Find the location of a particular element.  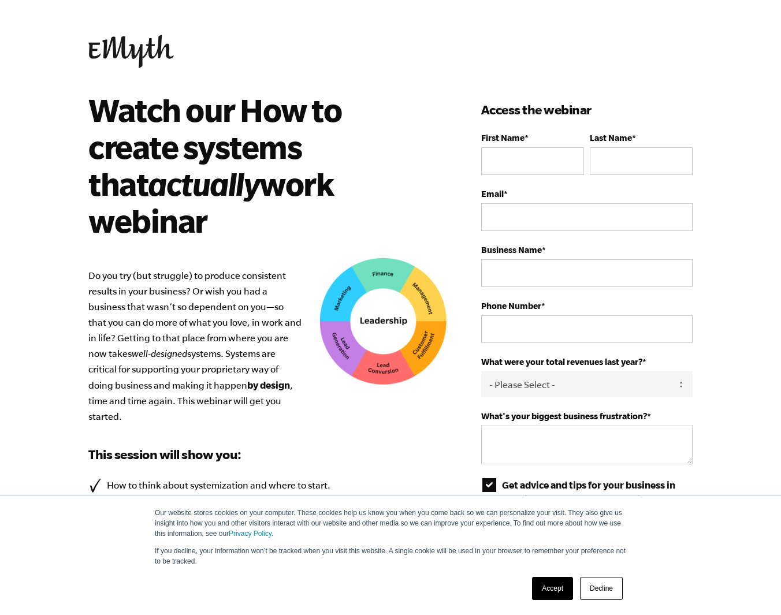

h2: Watch our How to create systems that work webinar is located at coordinates (259, 165).